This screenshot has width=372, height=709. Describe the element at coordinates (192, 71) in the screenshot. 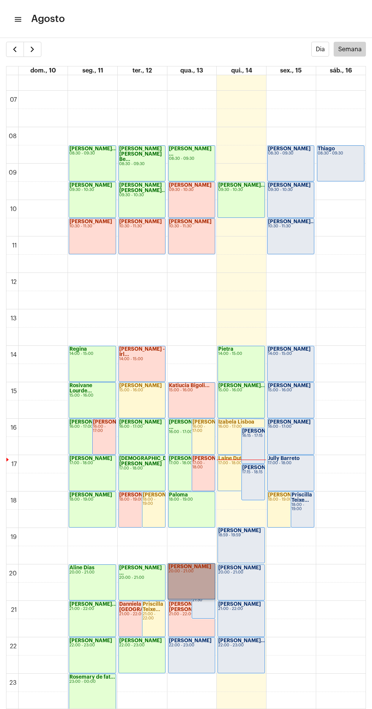

I see `a: 13 de agosto de 2025` at that location.